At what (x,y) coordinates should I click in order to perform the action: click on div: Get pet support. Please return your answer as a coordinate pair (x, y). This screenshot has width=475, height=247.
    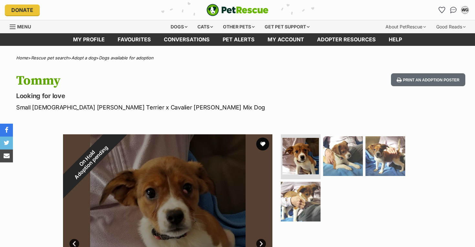
    Looking at the image, I should click on (287, 27).